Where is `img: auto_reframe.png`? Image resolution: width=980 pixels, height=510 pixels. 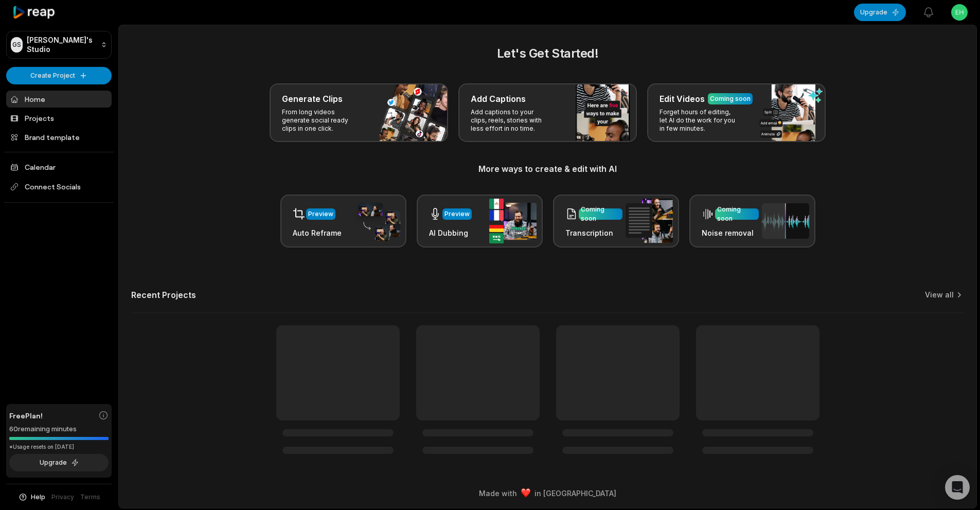
img: auto_reframe.png is located at coordinates (376, 221).